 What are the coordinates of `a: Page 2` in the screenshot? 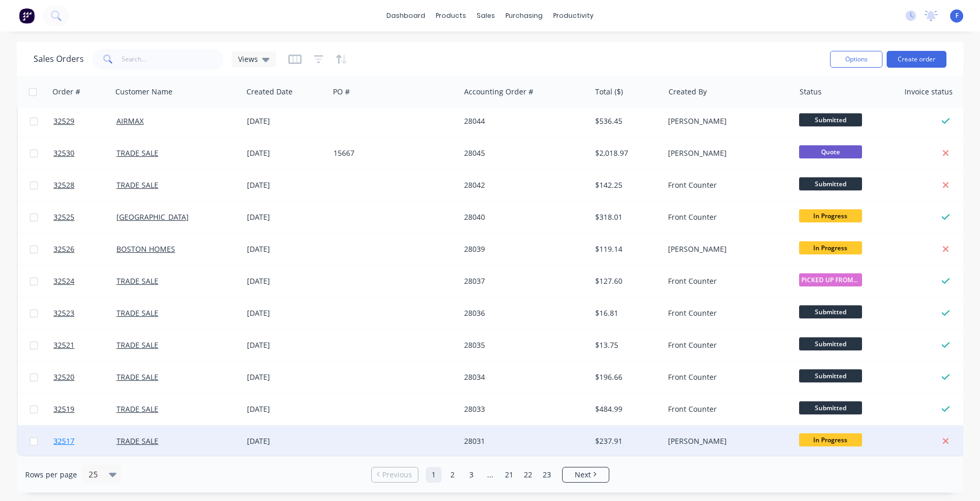 It's located at (453, 474).